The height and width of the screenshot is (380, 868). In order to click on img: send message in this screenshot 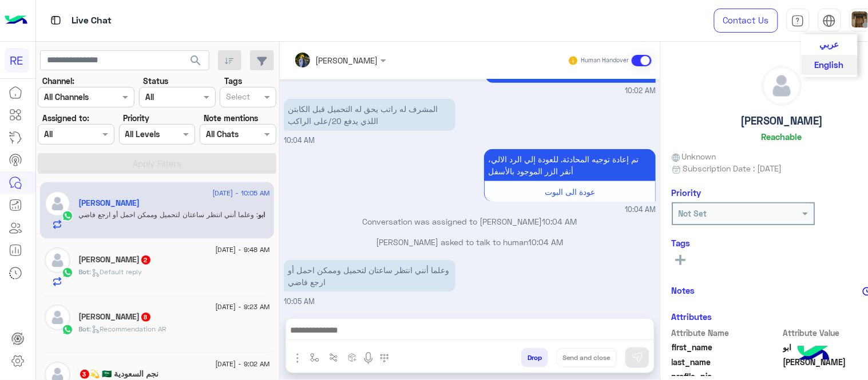, I will do `click(638, 358)`.